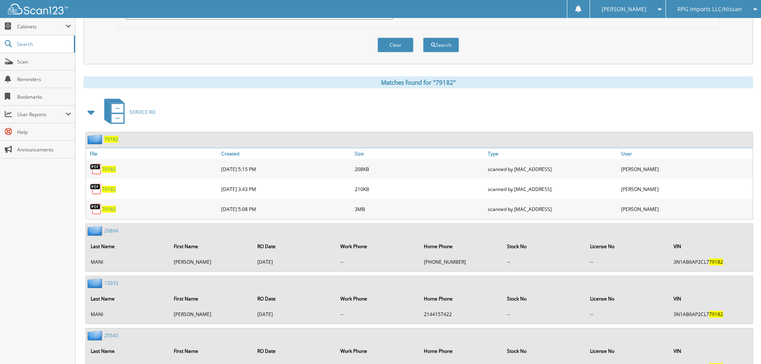 This screenshot has height=364, width=761. I want to click on td: 2144157422, so click(461, 314).